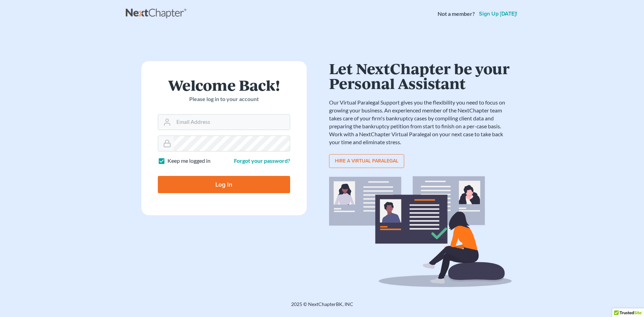 The width and height of the screenshot is (644, 317). What do you see at coordinates (420, 122) in the screenshot?
I see `p: Our Virtual Paralegal Support gives you the flexibility you need to focus on growing your busines...` at bounding box center [420, 122].